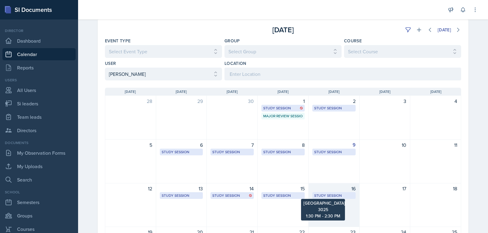 The width and height of the screenshot is (488, 233). What do you see at coordinates (385, 101) in the screenshot?
I see `div: 3` at bounding box center [385, 101].